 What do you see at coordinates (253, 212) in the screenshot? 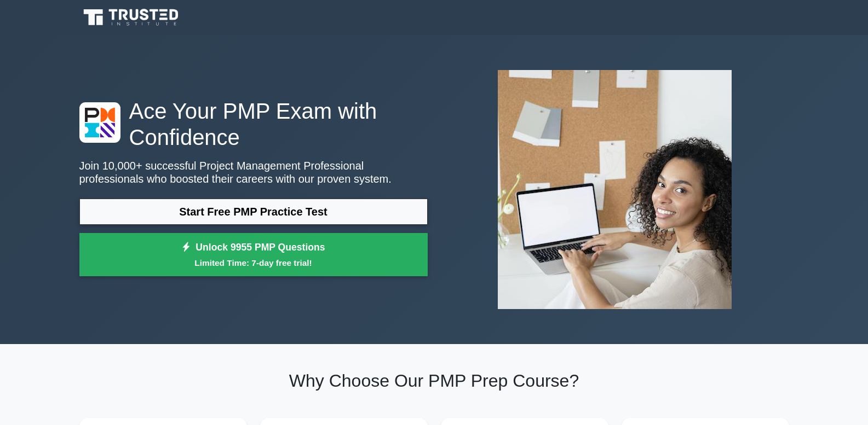
I see `a: Start Free PMP Practice Test` at bounding box center [253, 212].